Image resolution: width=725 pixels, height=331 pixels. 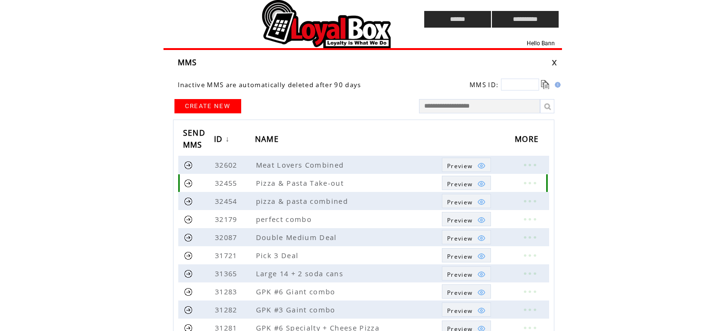 I want to click on span: 32179, so click(x=227, y=219).